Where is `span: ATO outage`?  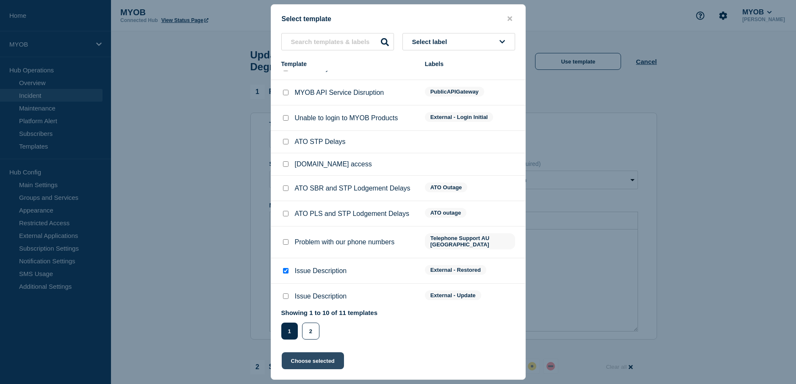
span: ATO outage is located at coordinates (446, 213).